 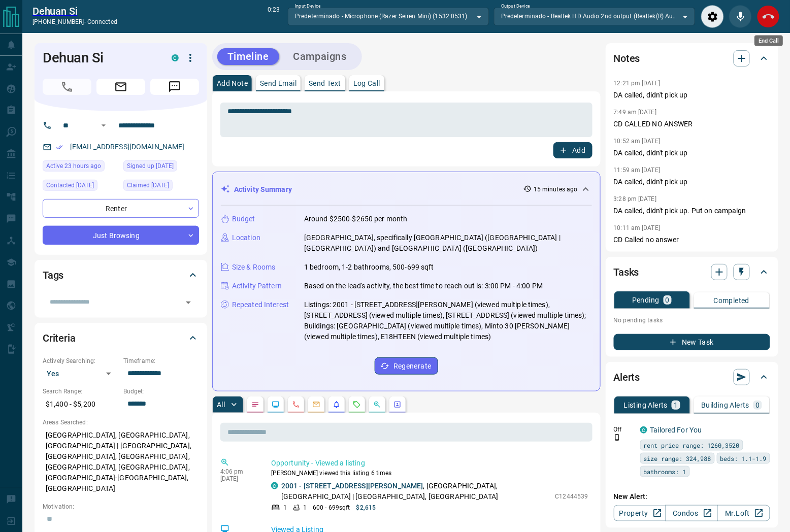 I want to click on button: Add, so click(x=573, y=150).